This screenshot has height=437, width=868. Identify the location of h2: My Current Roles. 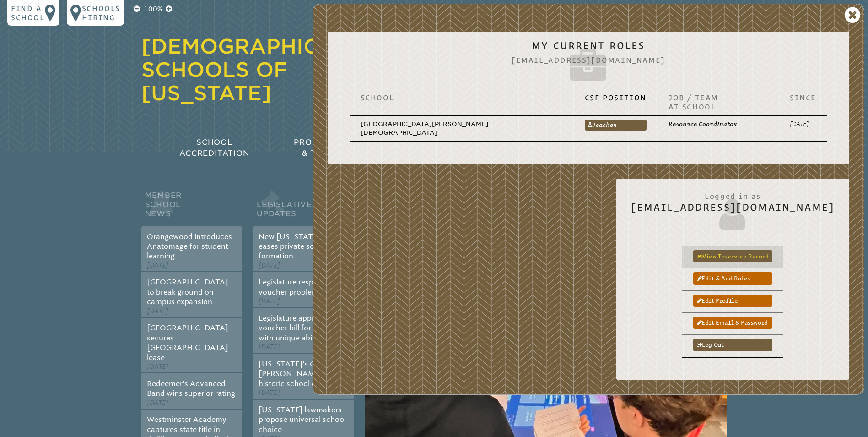
(588, 63).